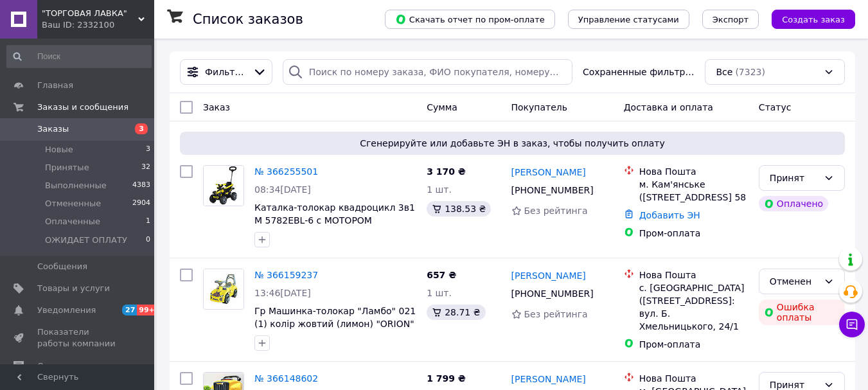 Image resolution: width=868 pixels, height=390 pixels. I want to click on span: 0, so click(148, 240).